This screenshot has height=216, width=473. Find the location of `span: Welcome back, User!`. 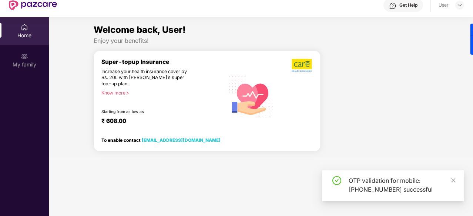

span: Welcome back, User! is located at coordinates (139, 30).